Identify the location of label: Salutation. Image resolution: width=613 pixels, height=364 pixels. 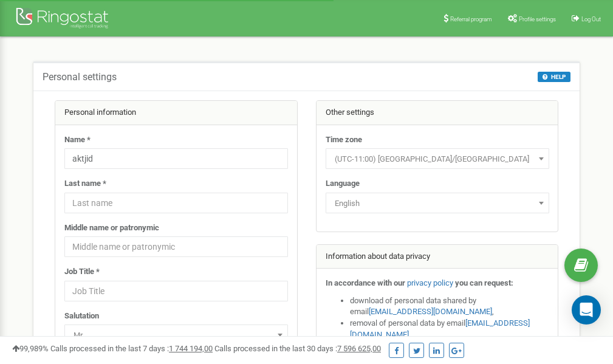
(81, 316).